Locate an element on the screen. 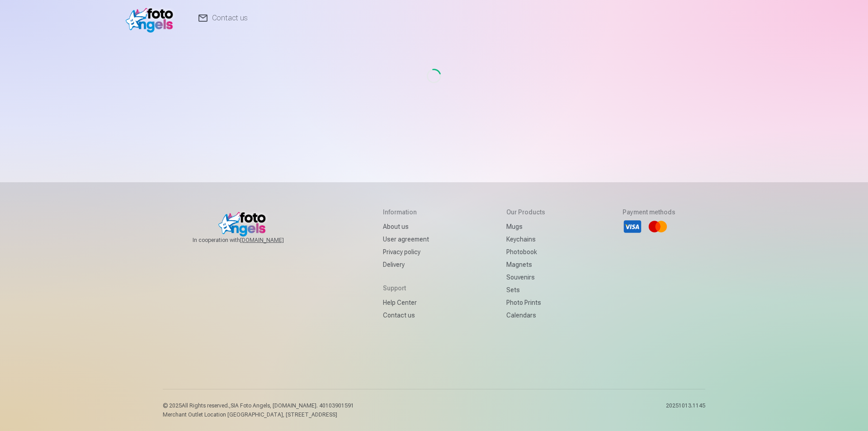 The width and height of the screenshot is (868, 431). li: Mastercard is located at coordinates (658, 227).